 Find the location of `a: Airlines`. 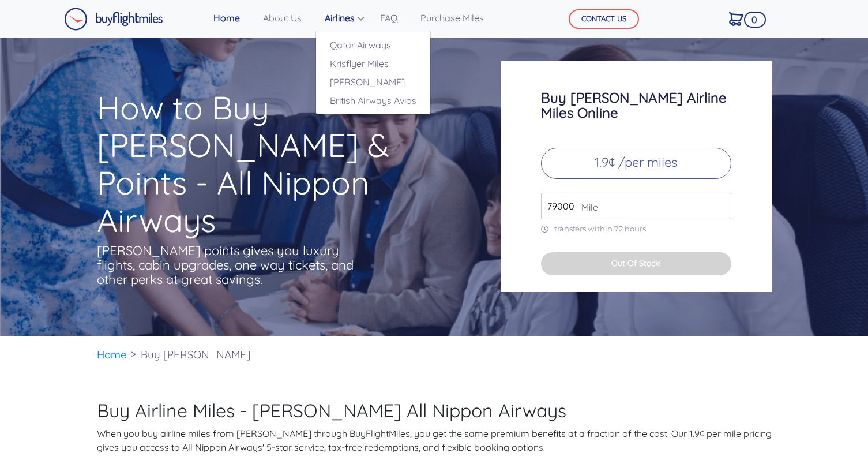

a: Airlines is located at coordinates (341, 18).